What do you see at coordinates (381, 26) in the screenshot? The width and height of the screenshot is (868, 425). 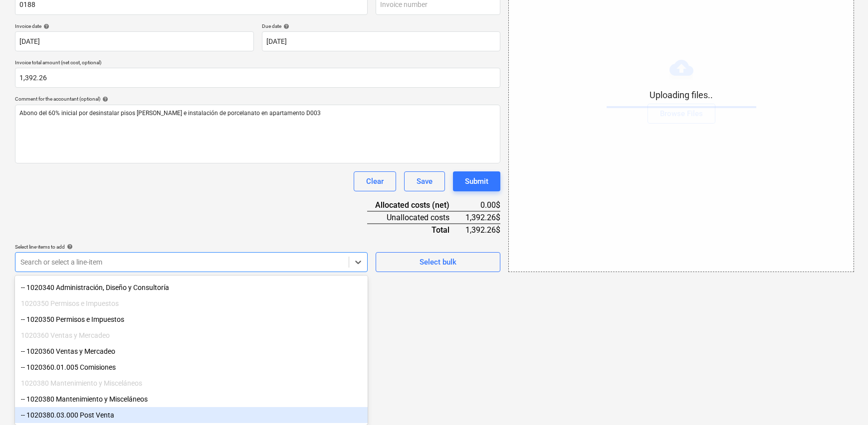 I see `div: Due date` at bounding box center [381, 26].